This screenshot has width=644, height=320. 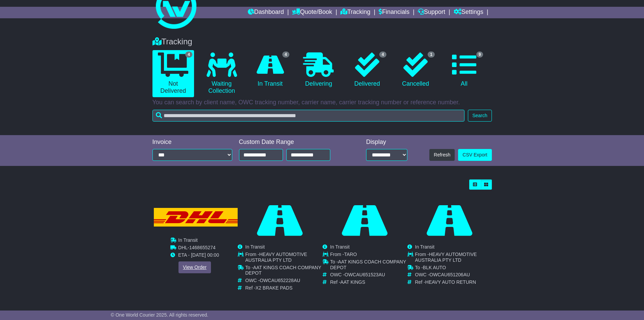 What do you see at coordinates (280, 280) in the screenshot?
I see `span: OWCAU652228AU` at bounding box center [280, 280].